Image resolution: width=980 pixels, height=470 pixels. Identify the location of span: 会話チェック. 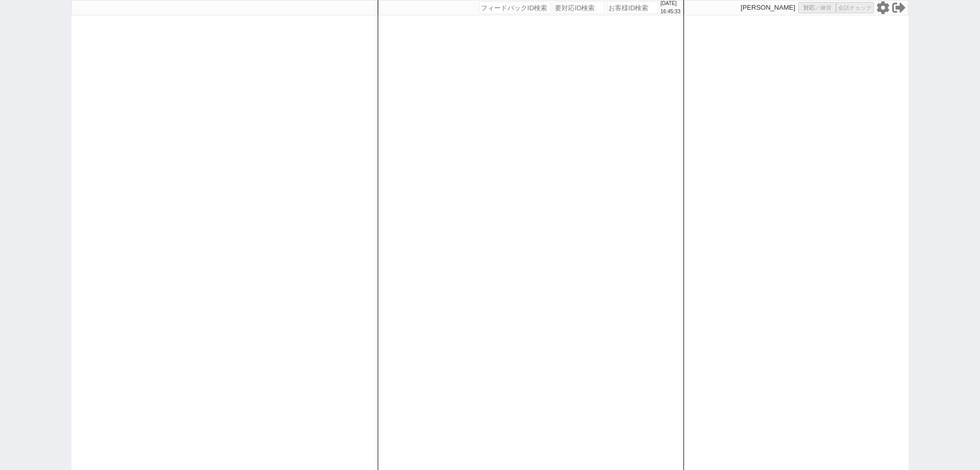
(855, 7).